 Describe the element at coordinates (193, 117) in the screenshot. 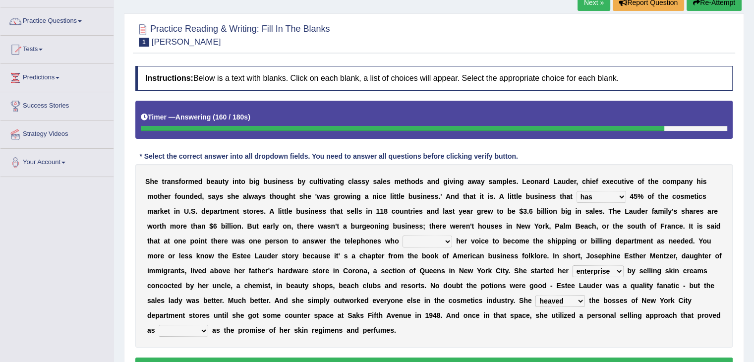

I see `b: Answering` at that location.